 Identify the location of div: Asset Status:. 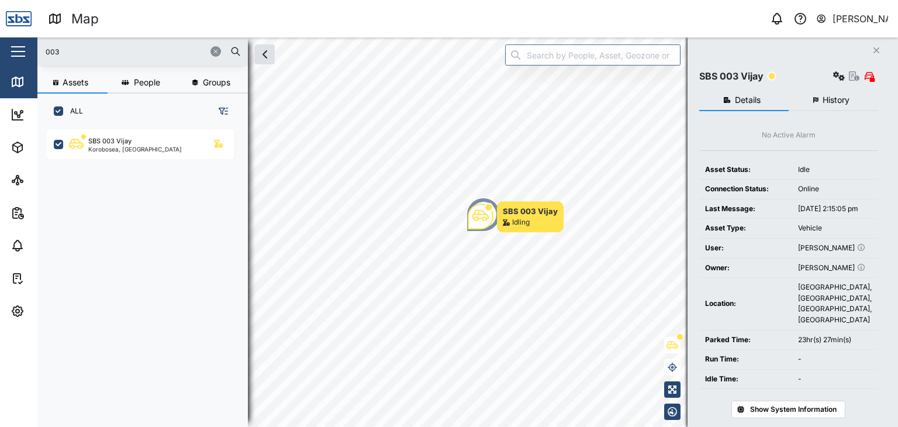
(746, 170).